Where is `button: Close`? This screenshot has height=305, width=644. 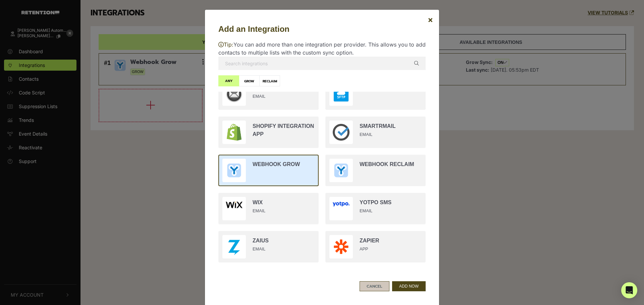 button: Close is located at coordinates (430, 20).